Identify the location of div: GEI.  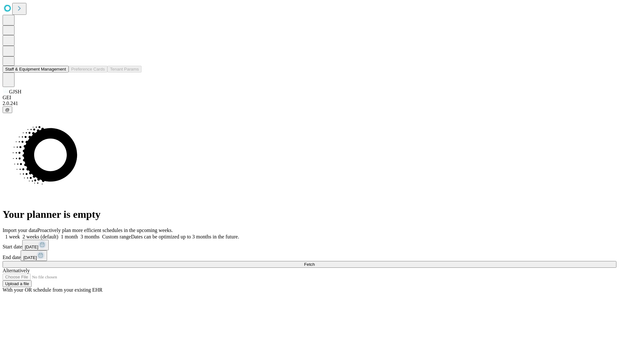
(310, 98).